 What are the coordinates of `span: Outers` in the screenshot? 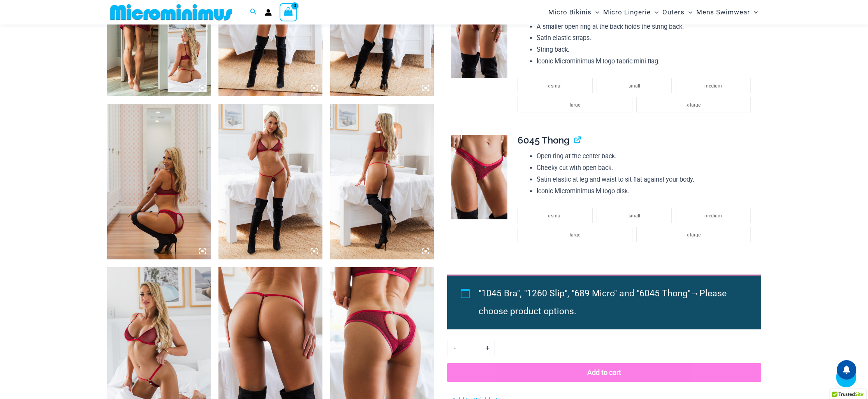 It's located at (673, 12).